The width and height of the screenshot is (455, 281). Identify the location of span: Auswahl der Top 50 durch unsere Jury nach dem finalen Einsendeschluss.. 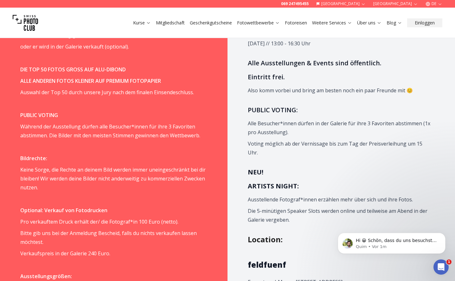
(107, 92).